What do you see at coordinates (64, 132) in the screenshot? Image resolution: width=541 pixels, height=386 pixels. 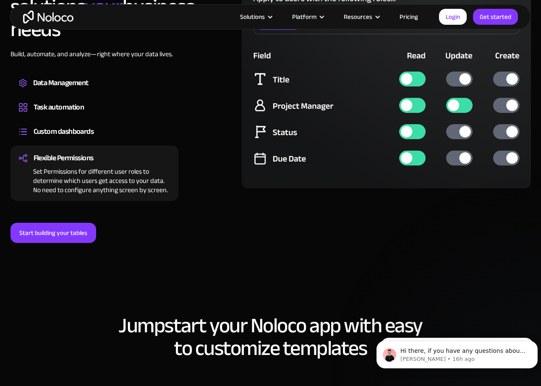 I see `div: Custom dashboards` at bounding box center [64, 132].